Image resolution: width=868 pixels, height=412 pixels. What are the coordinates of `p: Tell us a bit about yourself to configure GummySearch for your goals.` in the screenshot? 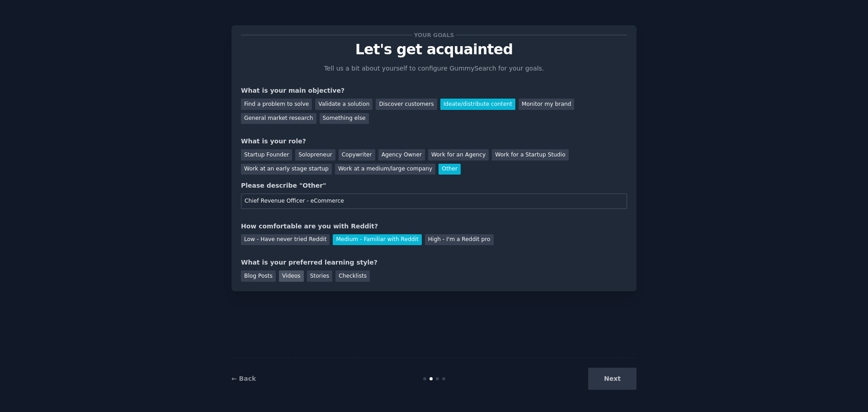 It's located at (434, 68).